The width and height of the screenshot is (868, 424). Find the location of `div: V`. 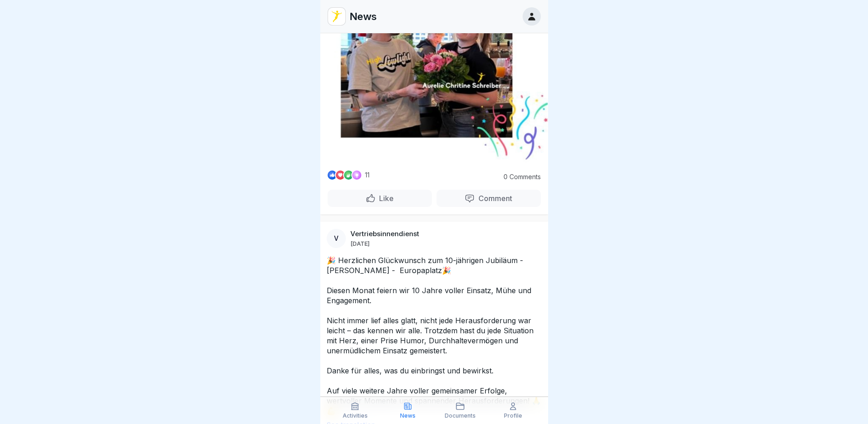

div: V is located at coordinates (336, 238).